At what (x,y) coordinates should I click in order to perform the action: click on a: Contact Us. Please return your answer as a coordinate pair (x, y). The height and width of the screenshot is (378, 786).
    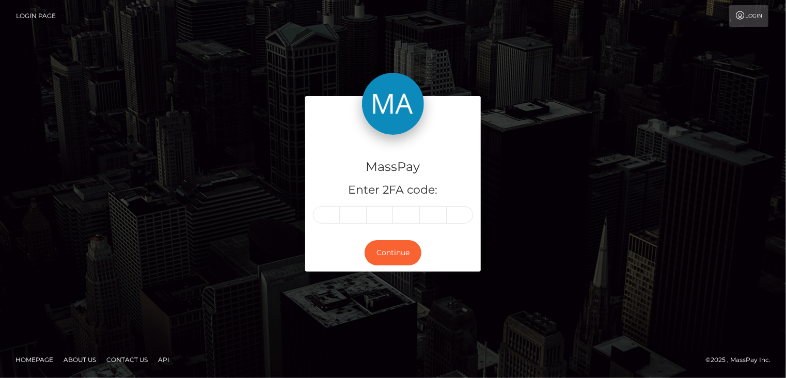
    Looking at the image, I should click on (127, 359).